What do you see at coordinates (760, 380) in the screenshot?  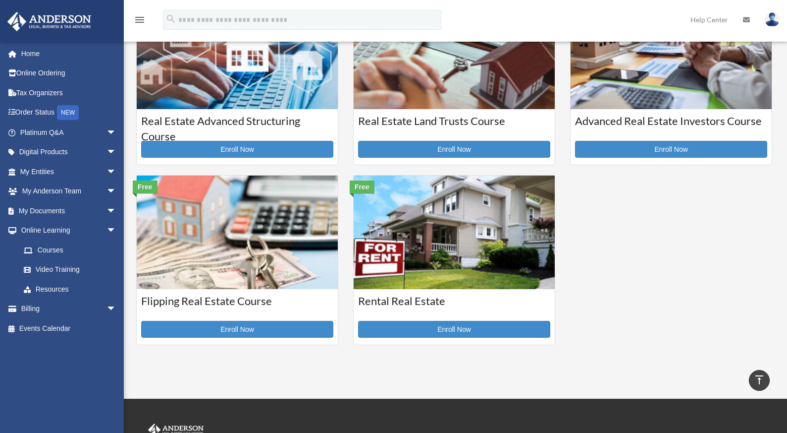 I see `i: vertical_align_top` at bounding box center [760, 380].